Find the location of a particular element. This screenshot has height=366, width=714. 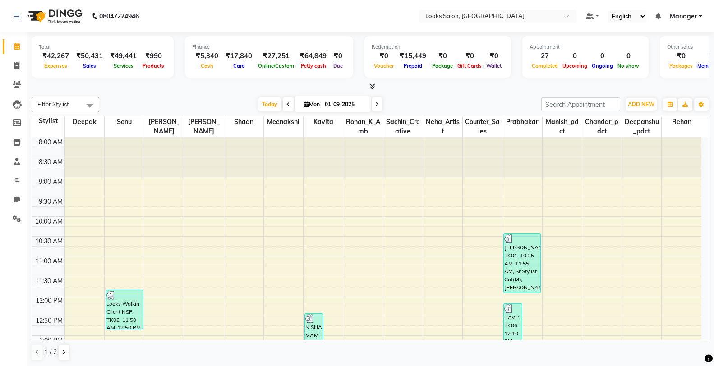

button: ADD NEW is located at coordinates (641, 105).